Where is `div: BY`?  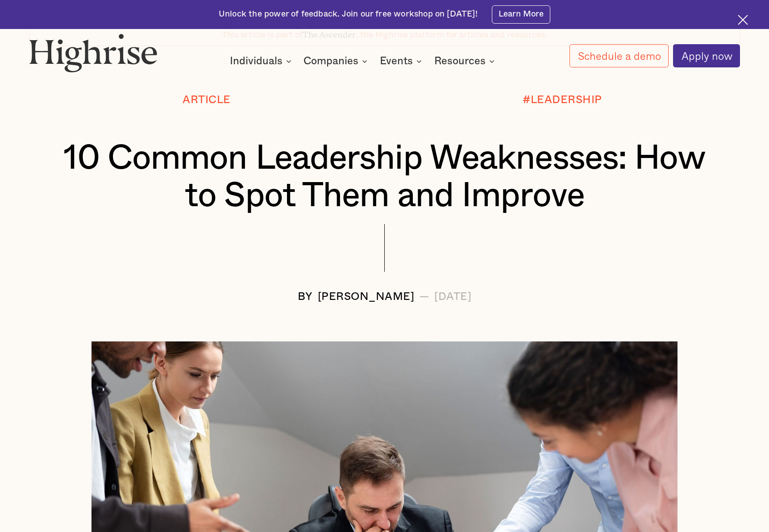 div: BY is located at coordinates (305, 297).